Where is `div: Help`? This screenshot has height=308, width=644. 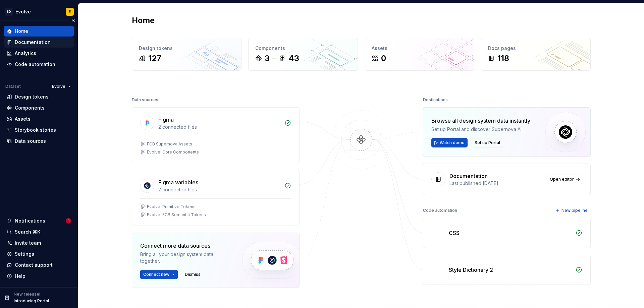 div: Help is located at coordinates (20, 276).